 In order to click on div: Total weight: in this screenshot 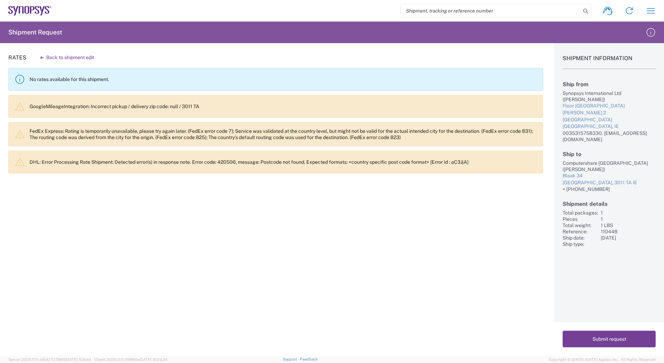, I will do `click(580, 225)`.